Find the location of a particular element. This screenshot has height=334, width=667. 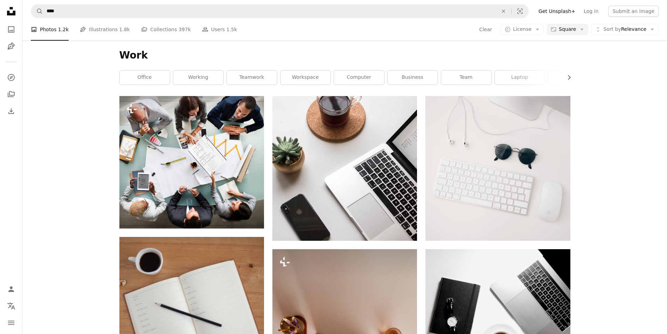

button: License is located at coordinates (522, 29).